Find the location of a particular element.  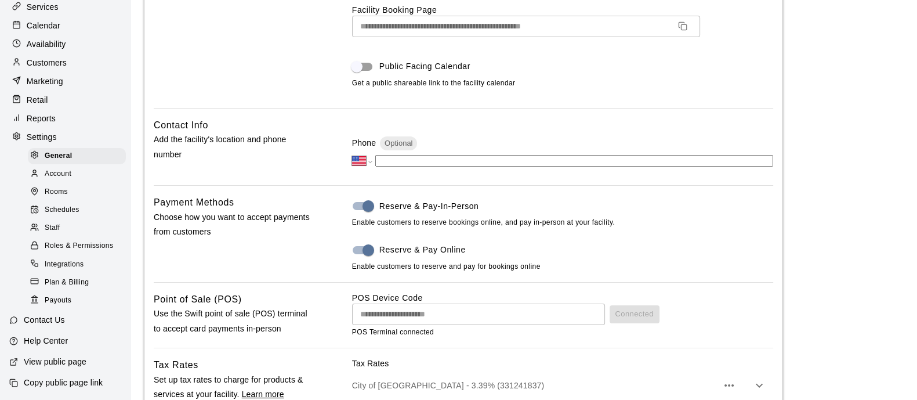

p: Phone is located at coordinates (364, 143).